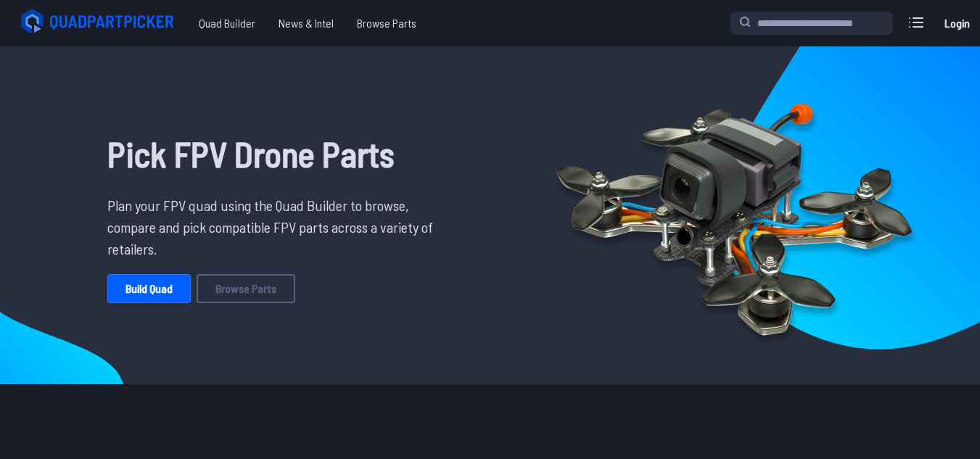 The width and height of the screenshot is (980, 459). Describe the element at coordinates (227, 23) in the screenshot. I see `a: Quad Builder` at that location.